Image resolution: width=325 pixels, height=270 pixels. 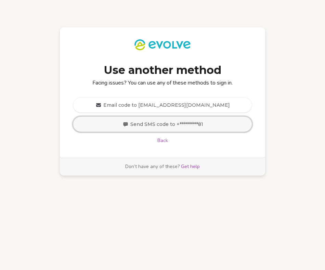 What do you see at coordinates (163, 83) in the screenshot?
I see `p: Facing issues? You can use any of these methods to sign in.` at bounding box center [163, 83].